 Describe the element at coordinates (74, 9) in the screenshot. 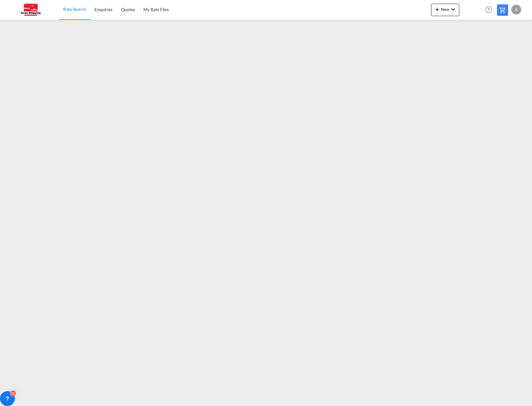

I see `span: Rate Search` at that location.